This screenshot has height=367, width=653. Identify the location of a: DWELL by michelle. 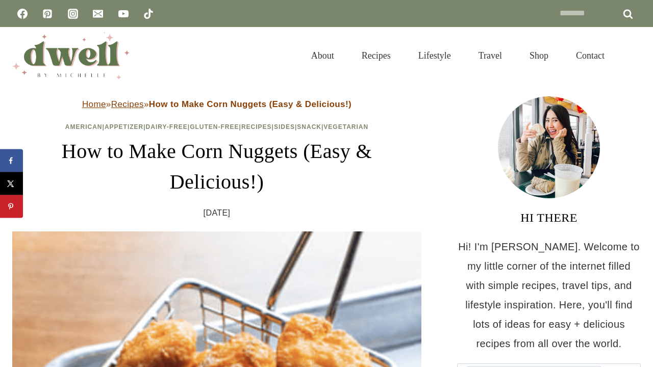
(71, 56).